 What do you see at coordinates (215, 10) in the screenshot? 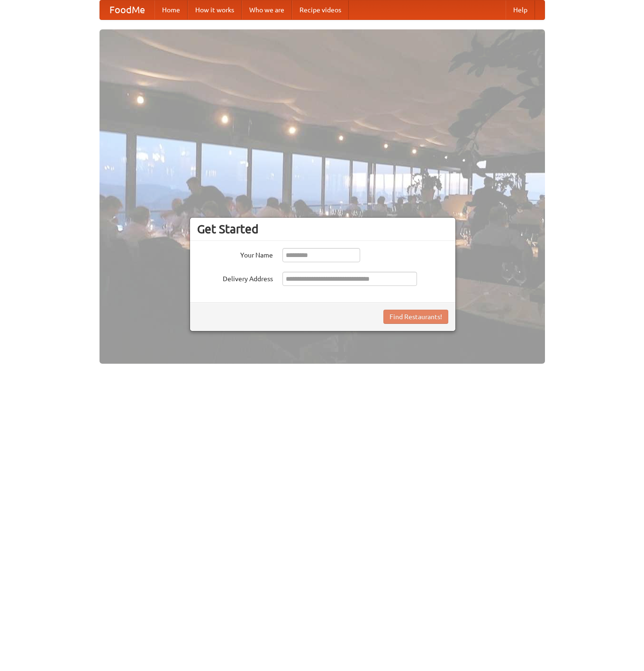
I see `a: How it works` at bounding box center [215, 10].